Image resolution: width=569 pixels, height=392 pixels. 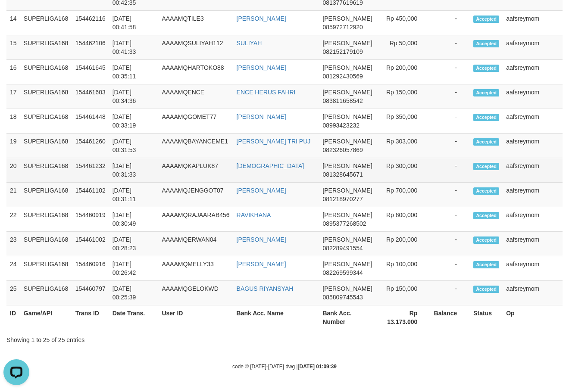 What do you see at coordinates (195, 219) in the screenshot?
I see `td: AAAAMQRAJAARAB456` at bounding box center [195, 219].